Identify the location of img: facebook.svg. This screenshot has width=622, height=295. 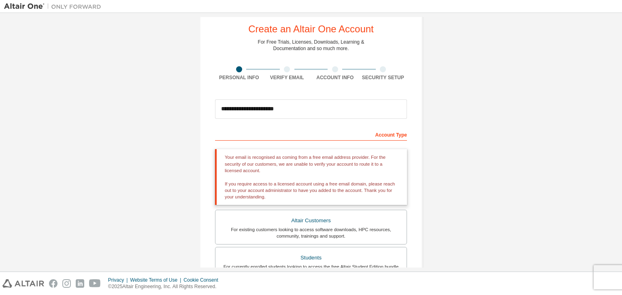
(53, 284).